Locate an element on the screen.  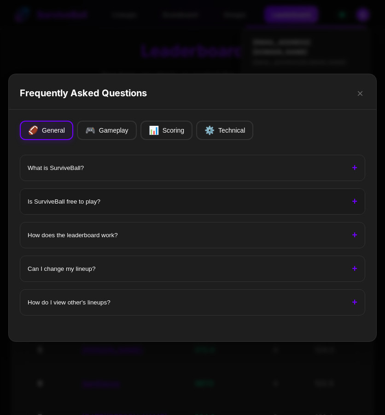
button: Is SurviveBall free to play?+ is located at coordinates (193, 201).